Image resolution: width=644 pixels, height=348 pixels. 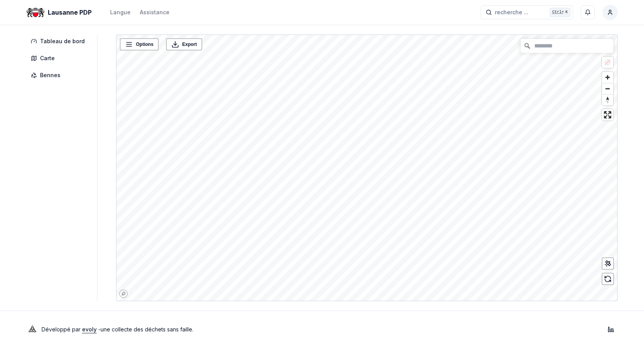 I want to click on span: Export, so click(x=189, y=44).